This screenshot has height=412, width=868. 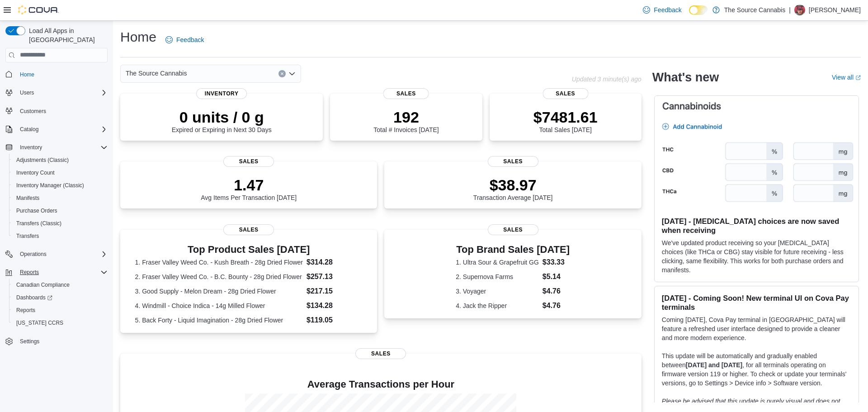 What do you see at coordinates (566, 117) in the screenshot?
I see `p: $7481.61` at bounding box center [566, 117].